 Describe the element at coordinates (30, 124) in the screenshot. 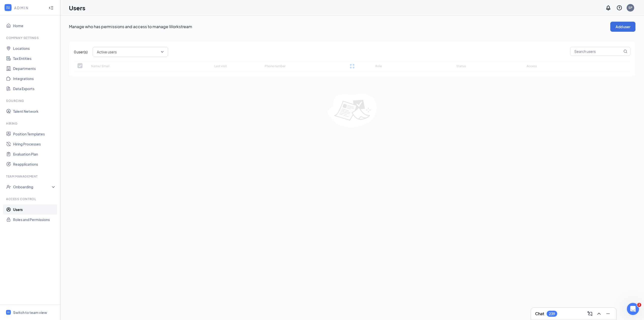

I see `div: Hiring` at that location.